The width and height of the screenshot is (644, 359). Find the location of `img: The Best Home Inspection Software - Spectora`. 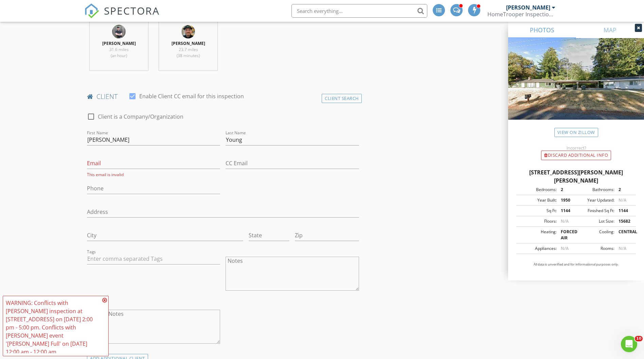

img: The Best Home Inspection Software - Spectora is located at coordinates (92, 11).